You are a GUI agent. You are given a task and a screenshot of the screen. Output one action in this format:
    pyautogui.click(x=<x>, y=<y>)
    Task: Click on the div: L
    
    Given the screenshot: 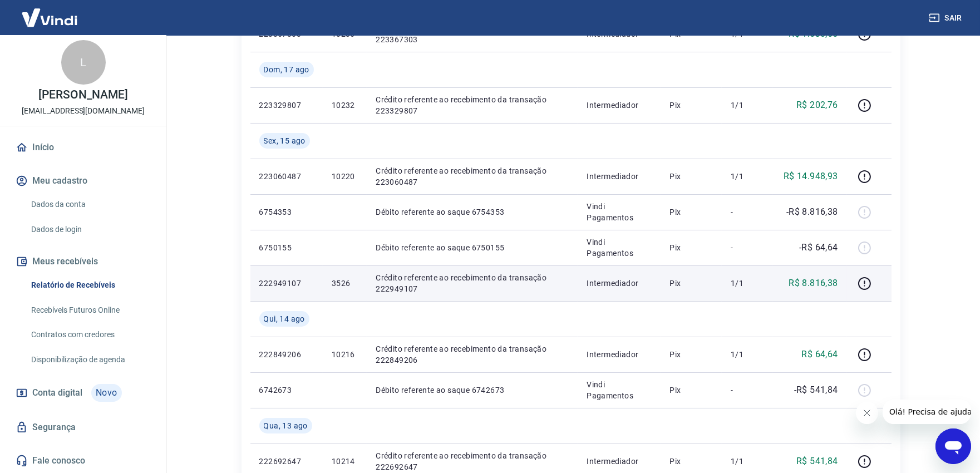 What is the action you would take?
    pyautogui.click(x=84, y=62)
    